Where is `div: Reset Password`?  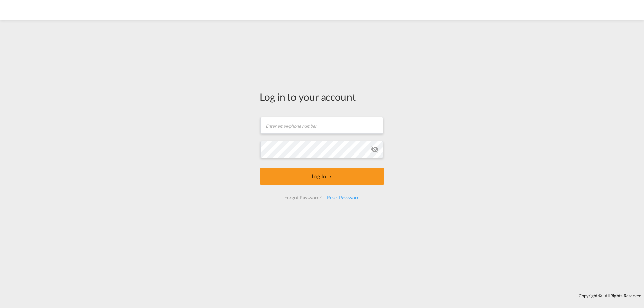
div: Reset Password is located at coordinates (343, 198).